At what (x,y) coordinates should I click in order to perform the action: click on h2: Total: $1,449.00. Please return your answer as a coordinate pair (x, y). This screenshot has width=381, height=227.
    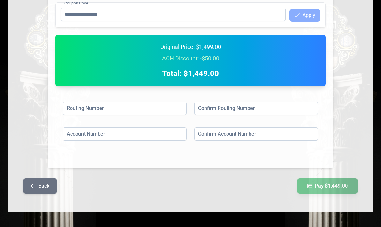
    Looking at the image, I should click on (191, 73).